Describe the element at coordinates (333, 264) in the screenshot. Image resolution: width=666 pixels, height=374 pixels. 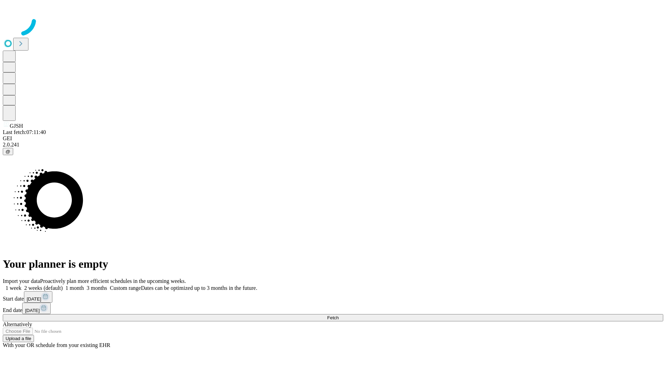
I see `h1: Your planner is empty` at that location.